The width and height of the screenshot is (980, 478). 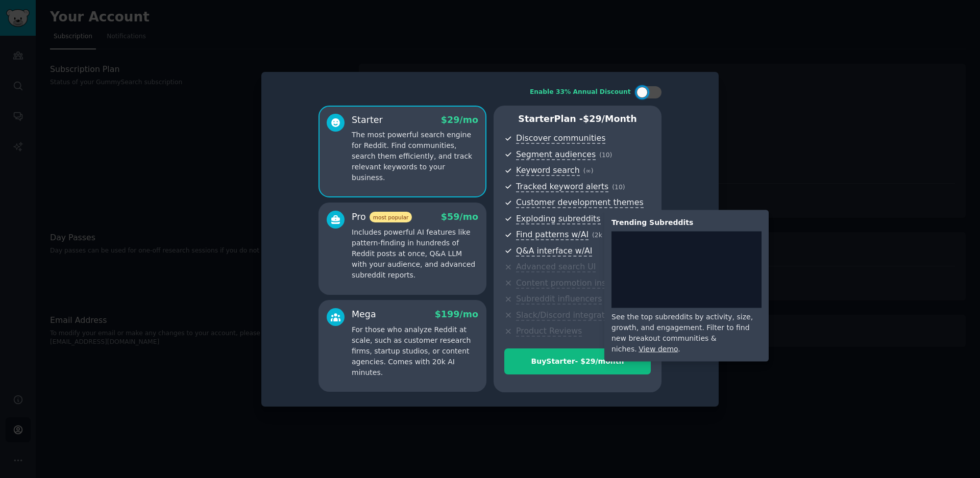 I want to click on span: Exploding subreddits, so click(x=557, y=218).